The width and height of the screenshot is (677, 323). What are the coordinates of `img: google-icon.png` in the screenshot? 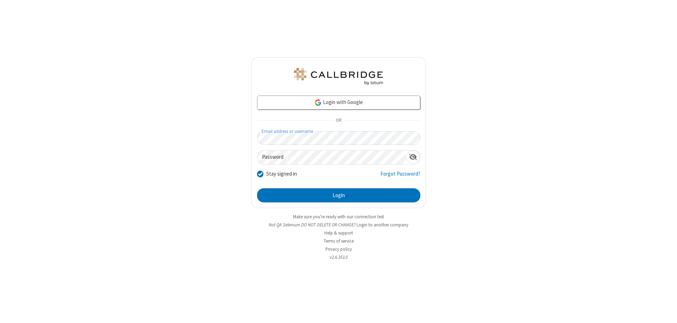 It's located at (318, 103).